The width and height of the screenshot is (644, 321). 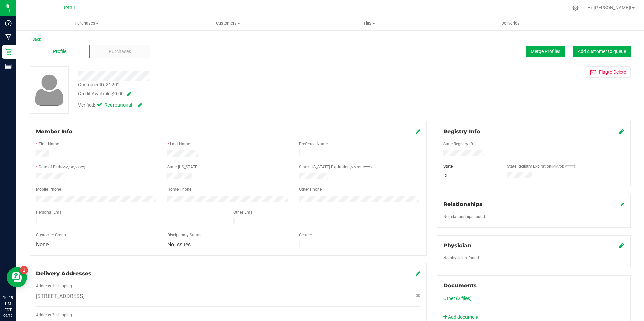 What do you see at coordinates (54, 286) in the screenshot?
I see `label: Address 1: shipping` at bounding box center [54, 286].